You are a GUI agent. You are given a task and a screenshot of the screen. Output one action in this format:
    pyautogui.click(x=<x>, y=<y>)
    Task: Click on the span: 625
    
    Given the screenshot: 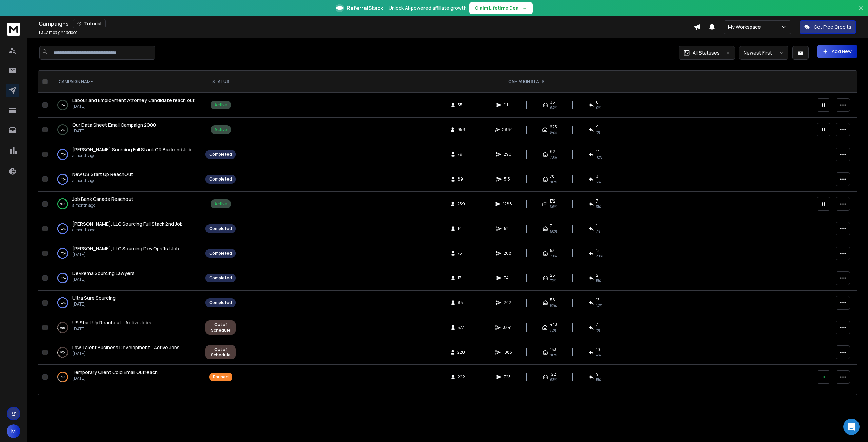 What is the action you would take?
    pyautogui.click(x=553, y=127)
    